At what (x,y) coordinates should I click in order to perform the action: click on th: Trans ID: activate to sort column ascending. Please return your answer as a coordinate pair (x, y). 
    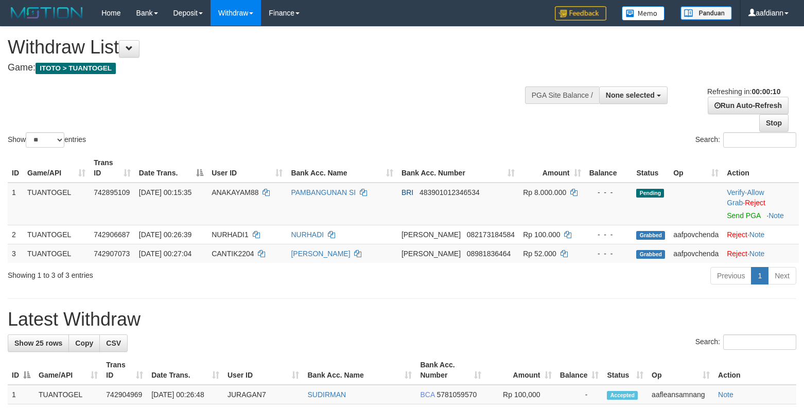
    Looking at the image, I should click on (112, 168).